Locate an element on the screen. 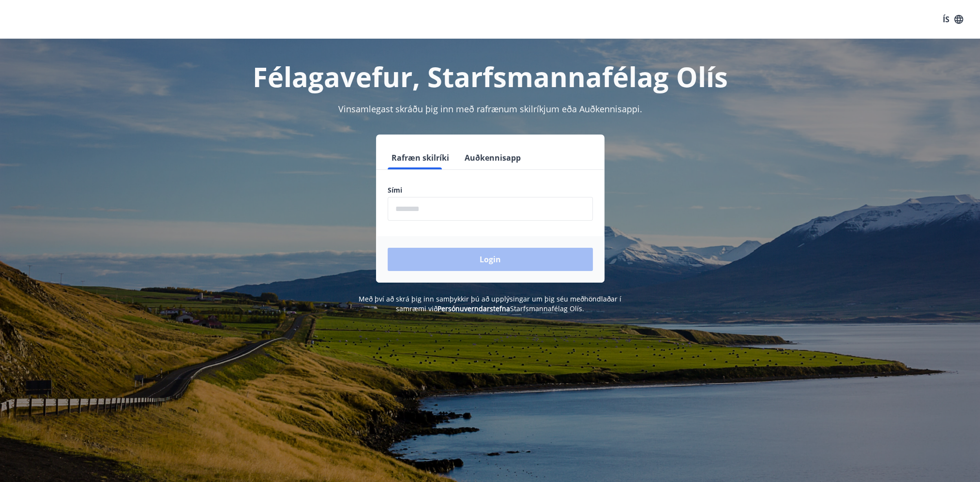 The height and width of the screenshot is (482, 980). label: Sími is located at coordinates (490, 190).